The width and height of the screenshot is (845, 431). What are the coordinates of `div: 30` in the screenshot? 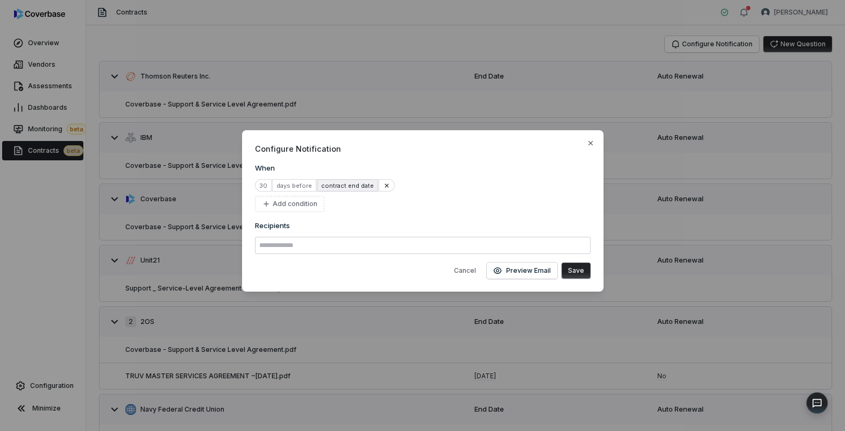 It's located at (263, 185).